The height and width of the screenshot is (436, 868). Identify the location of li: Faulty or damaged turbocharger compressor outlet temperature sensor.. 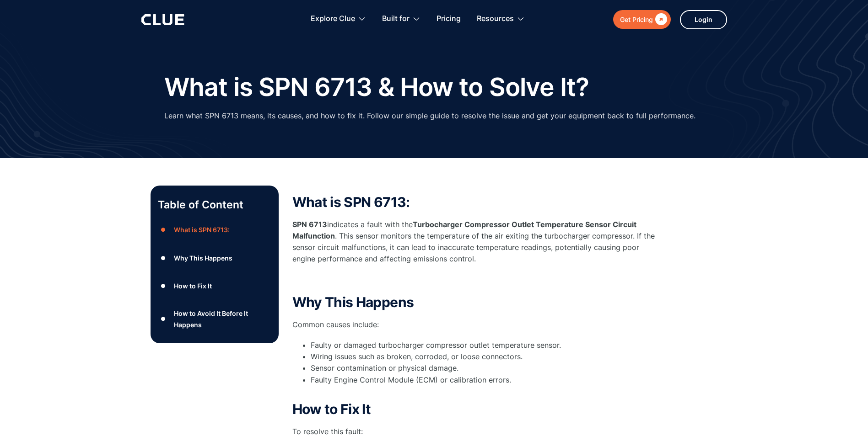
(485, 346).